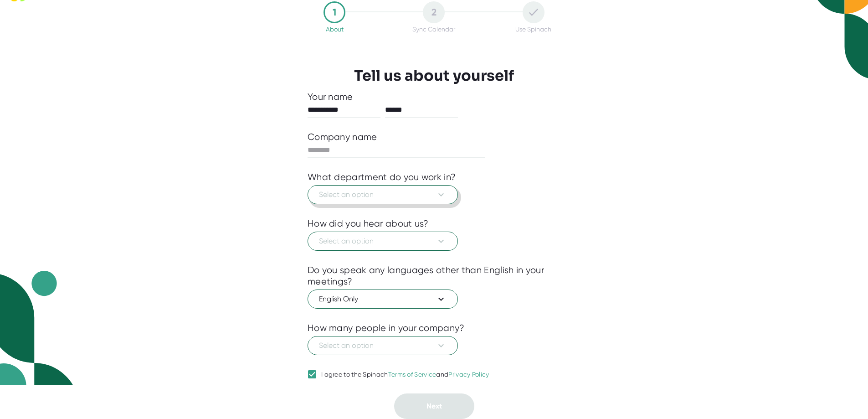 The width and height of the screenshot is (868, 419). Describe the element at coordinates (434, 13) in the screenshot. I see `div: 2` at that location.